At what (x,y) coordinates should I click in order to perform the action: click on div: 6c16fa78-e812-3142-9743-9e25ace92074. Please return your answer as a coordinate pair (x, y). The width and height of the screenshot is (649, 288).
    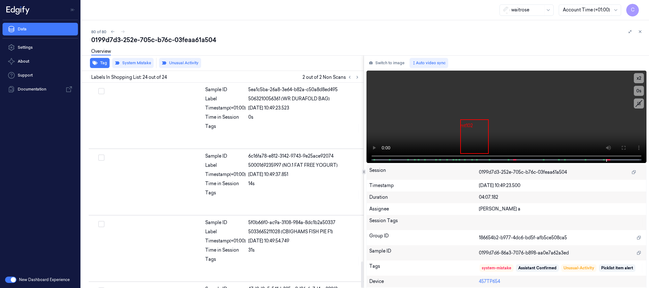
    Looking at the image, I should click on (304, 156).